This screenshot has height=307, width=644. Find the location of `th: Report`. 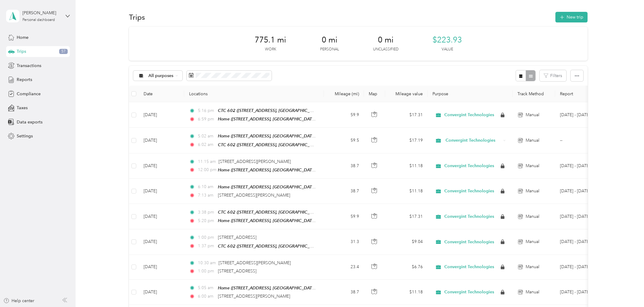

th: Report is located at coordinates (582, 94).